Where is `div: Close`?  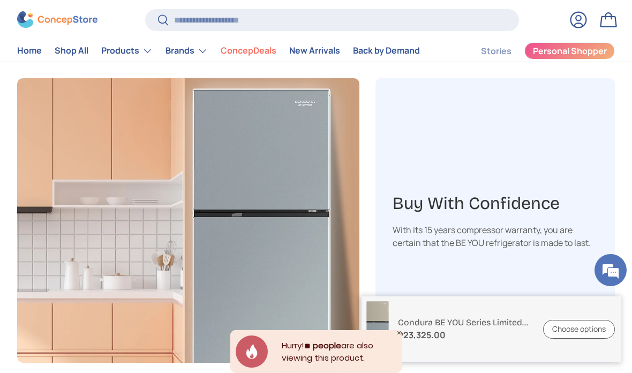 div: Close is located at coordinates (399, 333).